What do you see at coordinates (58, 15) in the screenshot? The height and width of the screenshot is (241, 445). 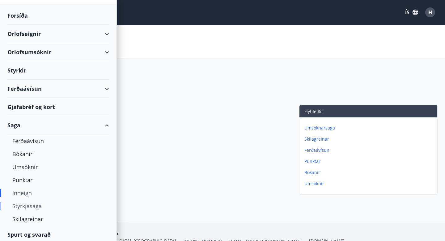 I see `div: Forsíða` at bounding box center [58, 15].